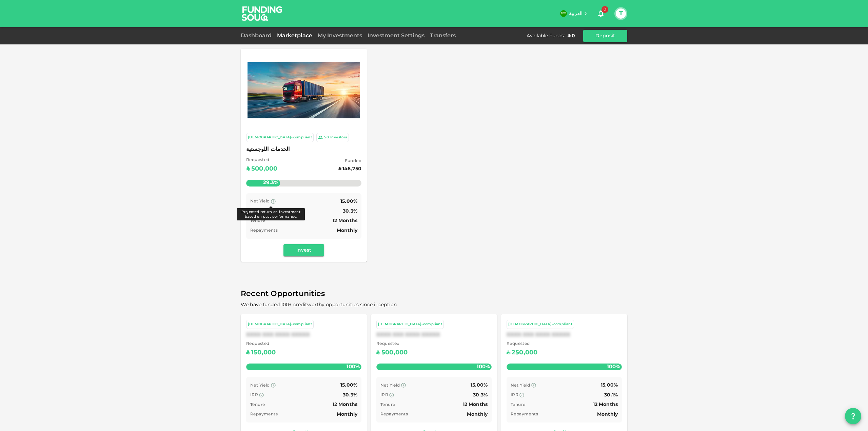  I want to click on div: 50, so click(327, 137).